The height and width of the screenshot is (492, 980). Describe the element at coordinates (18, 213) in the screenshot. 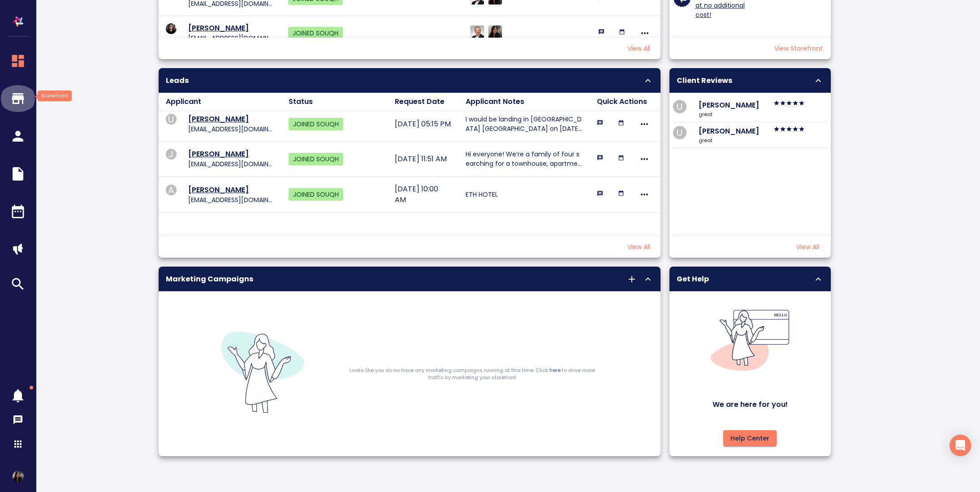

I see `div: Calendar` at that location.